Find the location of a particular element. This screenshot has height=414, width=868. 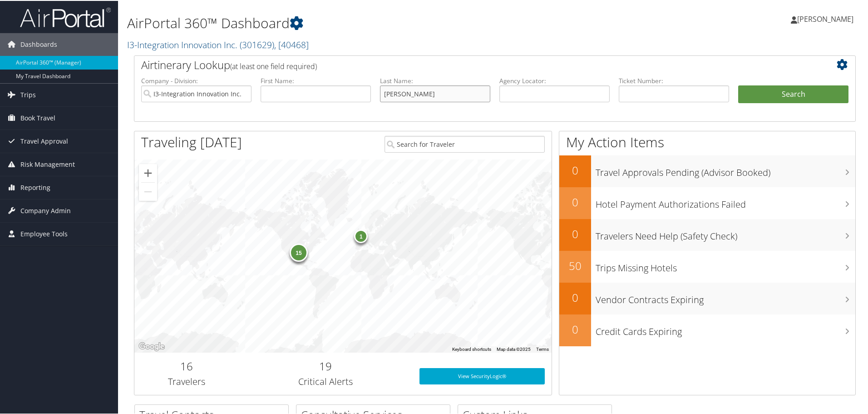

label: Company - Division: is located at coordinates (196, 80).